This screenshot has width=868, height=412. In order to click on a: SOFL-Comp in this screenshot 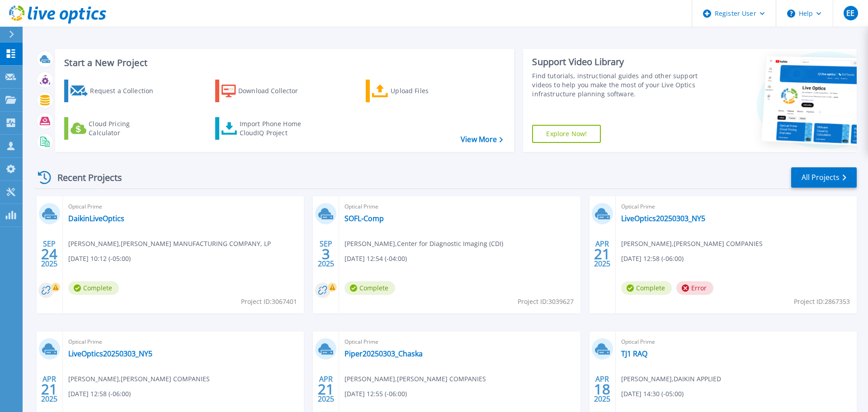, I will do `click(364, 218)`.